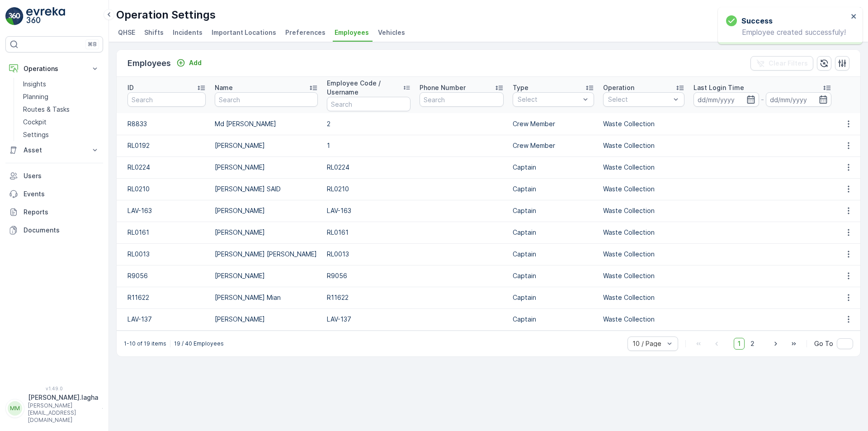  I want to click on p: ⌘B, so click(92, 44).